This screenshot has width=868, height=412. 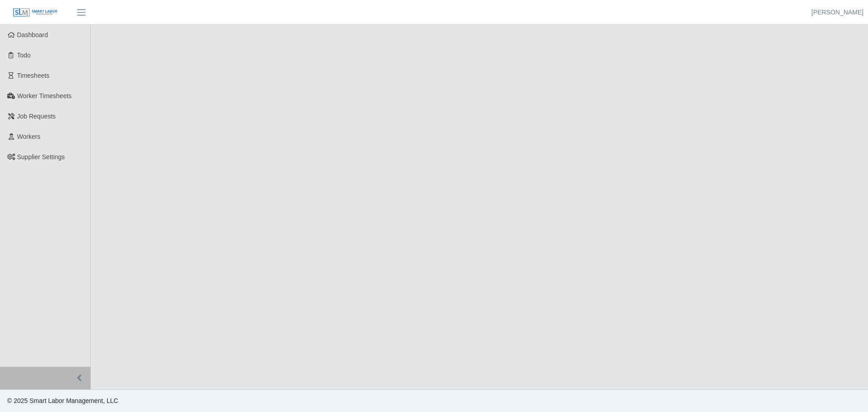 I want to click on span: Worker Timesheets, so click(x=44, y=96).